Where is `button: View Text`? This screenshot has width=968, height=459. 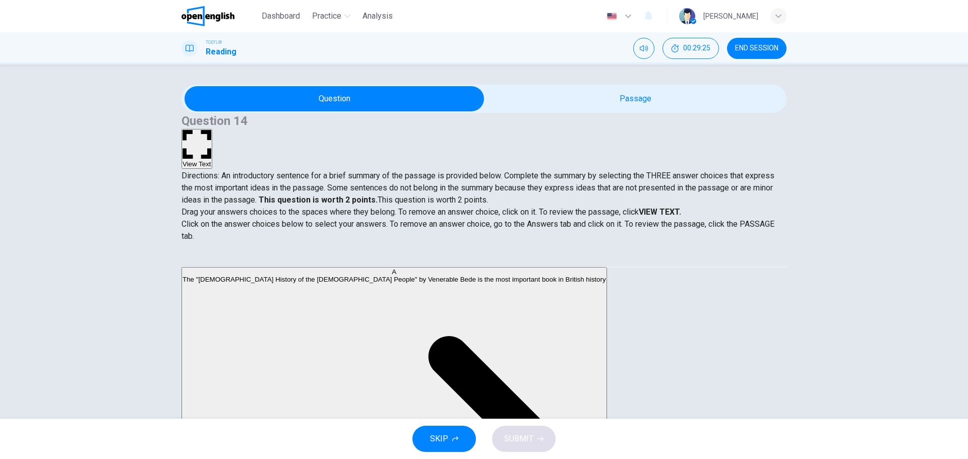
button: View Text is located at coordinates (197, 149).